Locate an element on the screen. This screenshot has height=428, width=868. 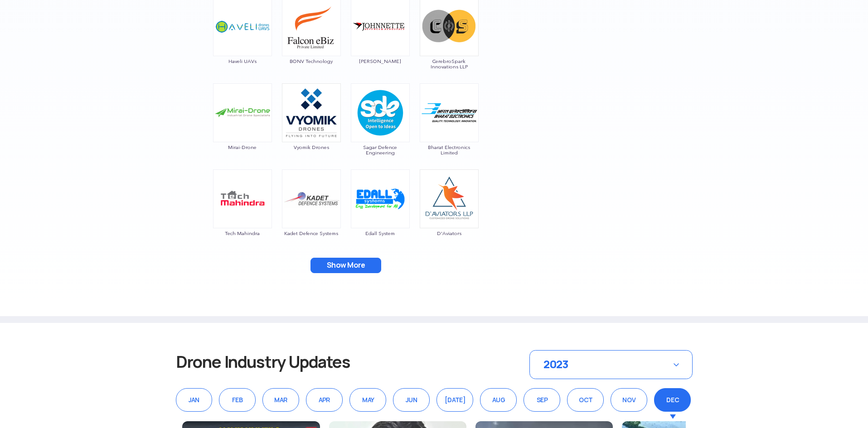
a: Haveli UAVs is located at coordinates (242, 43).